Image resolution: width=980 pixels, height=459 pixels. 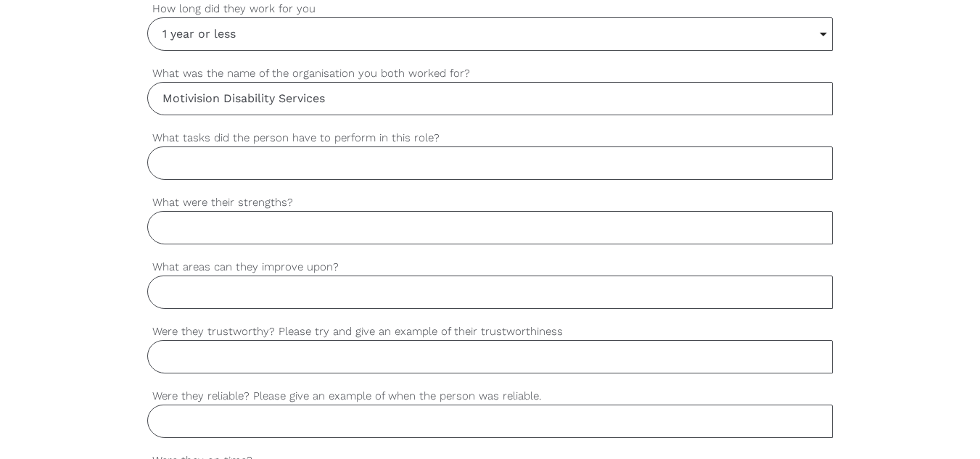 I want to click on label: What areas can they improve upon?, so click(x=491, y=267).